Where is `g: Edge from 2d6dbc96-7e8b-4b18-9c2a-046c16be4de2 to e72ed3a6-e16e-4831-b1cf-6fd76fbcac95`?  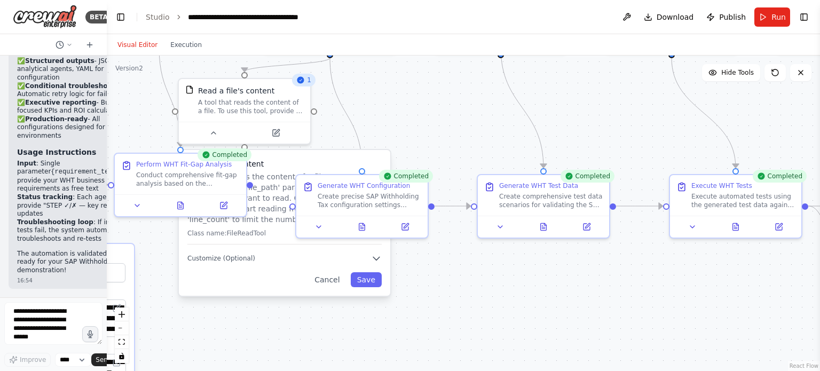 g: Edge from 2d6dbc96-7e8b-4b18-9c2a-046c16be4de2 to e72ed3a6-e16e-4831-b1cf-6fd76fbcac95 is located at coordinates (170, 97).